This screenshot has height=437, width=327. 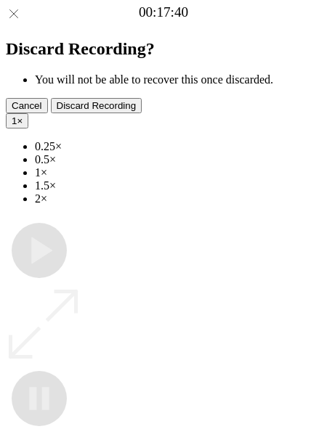 I want to click on li: 1.5×, so click(x=178, y=186).